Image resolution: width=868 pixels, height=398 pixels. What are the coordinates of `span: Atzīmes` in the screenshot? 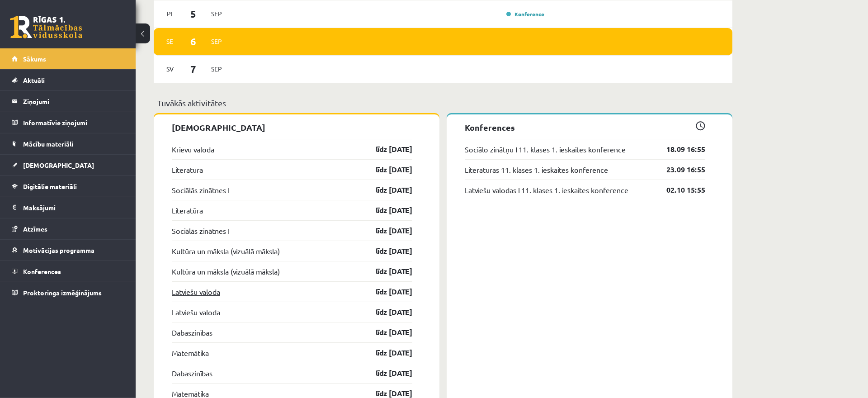 It's located at (35, 229).